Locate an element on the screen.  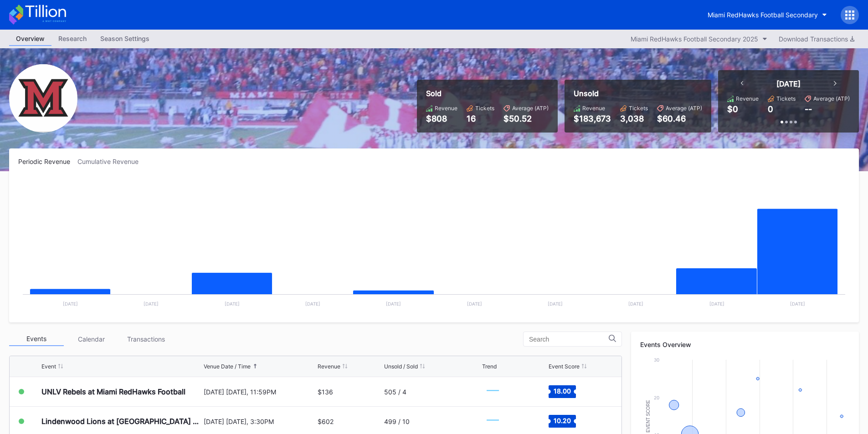
div: Cumulative Revenue is located at coordinates (112, 162).